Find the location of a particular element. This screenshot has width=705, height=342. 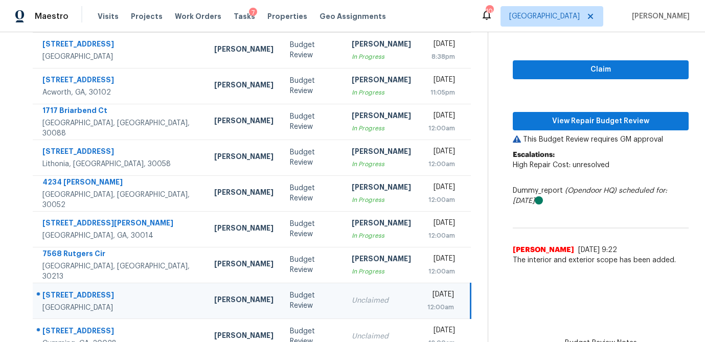

span: Properties is located at coordinates (287, 16).